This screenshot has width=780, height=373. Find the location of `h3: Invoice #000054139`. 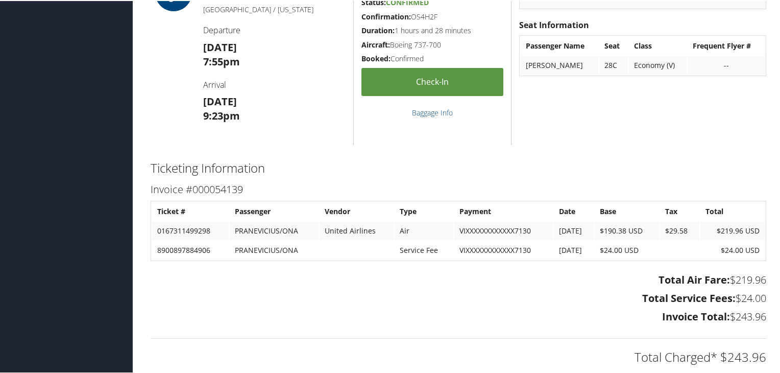

h3: Invoice #000054139 is located at coordinates (459, 188).